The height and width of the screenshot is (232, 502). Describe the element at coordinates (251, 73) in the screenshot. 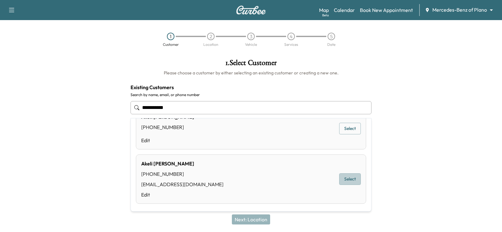

I see `h6: Please choose a customer by either selecting an existing customer or creating a new one.` at that location.